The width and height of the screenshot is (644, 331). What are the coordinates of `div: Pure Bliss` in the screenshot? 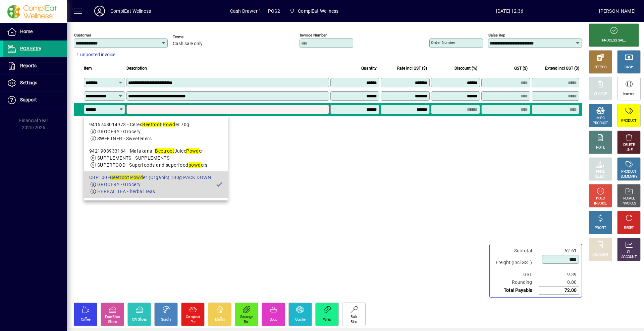 It's located at (112, 317).